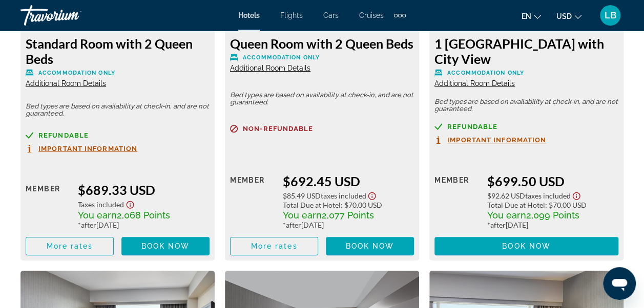 The height and width of the screenshot is (308, 644). I want to click on h3: Queen Room with 2 Queen Beds, so click(322, 44).